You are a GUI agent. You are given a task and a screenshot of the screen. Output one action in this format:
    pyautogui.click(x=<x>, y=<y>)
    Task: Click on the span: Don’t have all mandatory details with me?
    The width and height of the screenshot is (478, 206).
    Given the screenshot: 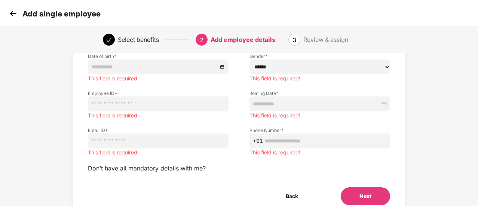 What is the action you would take?
    pyautogui.click(x=147, y=168)
    